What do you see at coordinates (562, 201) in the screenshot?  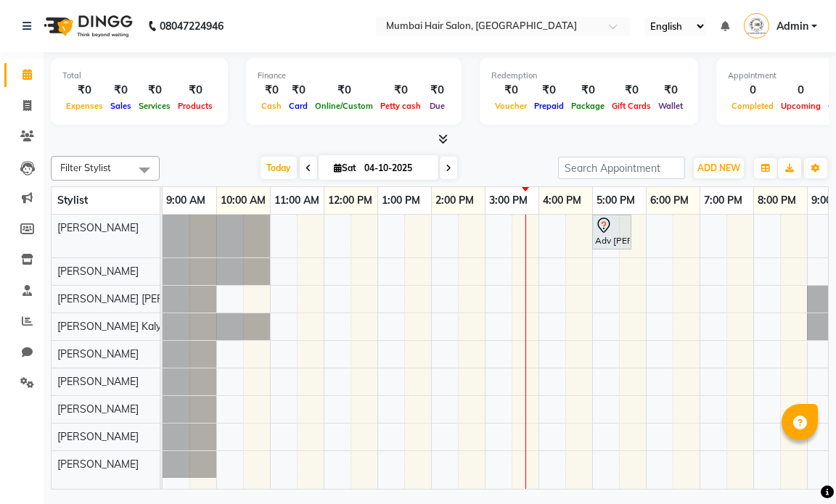 I see `a: 4:00 PM` at bounding box center [562, 201].